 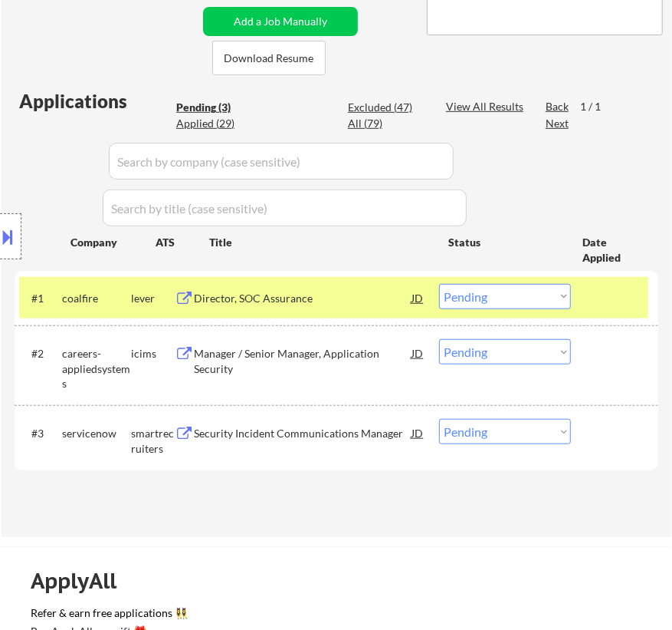 I want to click on a: Refer & earn free applications 👯‍♀️, so click(x=332, y=615).